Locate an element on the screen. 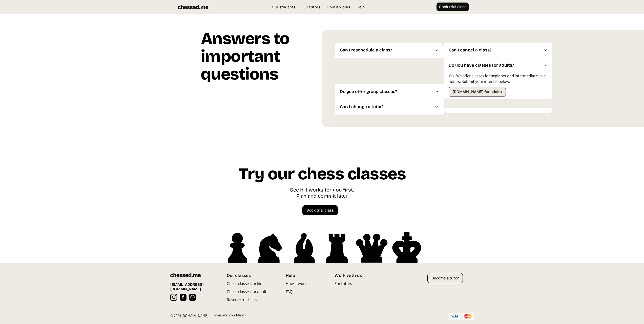 Image resolution: width=644 pixels, height=324 pixels. a: Terms and conditions is located at coordinates (227, 317).